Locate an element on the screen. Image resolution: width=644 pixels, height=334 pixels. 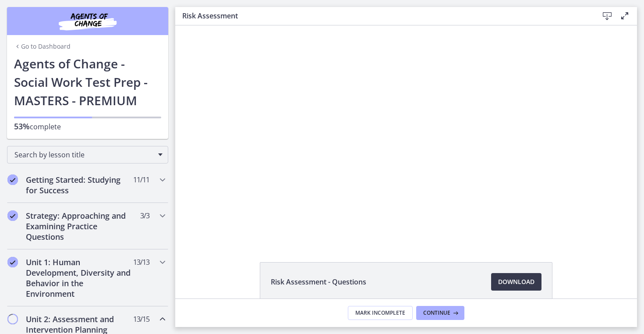
a: Go to Dashboard is located at coordinates (42, 46).